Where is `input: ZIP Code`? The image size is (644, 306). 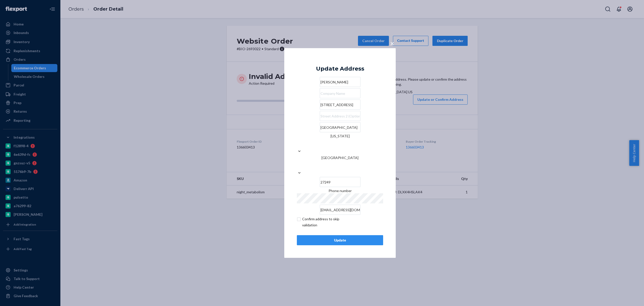
input: ZIP Code is located at coordinates (341, 182).